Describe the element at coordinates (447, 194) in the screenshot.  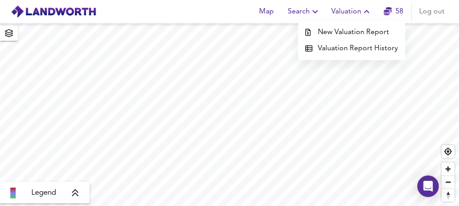
I see `button: Reset bearing to north` at that location.